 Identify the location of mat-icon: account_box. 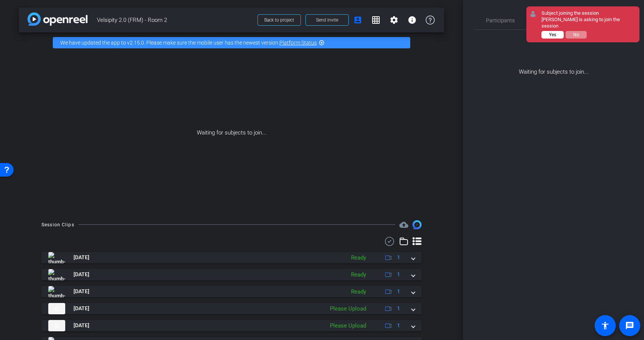
(358, 20).